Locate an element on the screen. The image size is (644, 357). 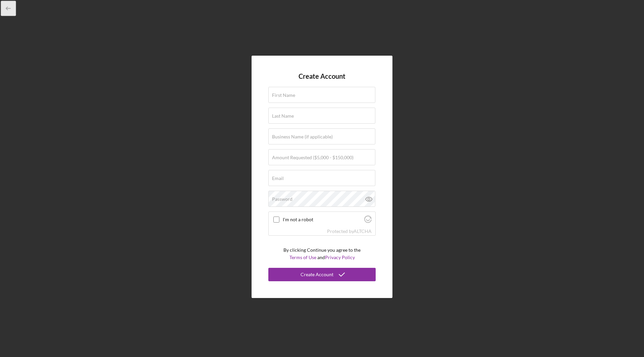
button: Create Account is located at coordinates (322, 274).